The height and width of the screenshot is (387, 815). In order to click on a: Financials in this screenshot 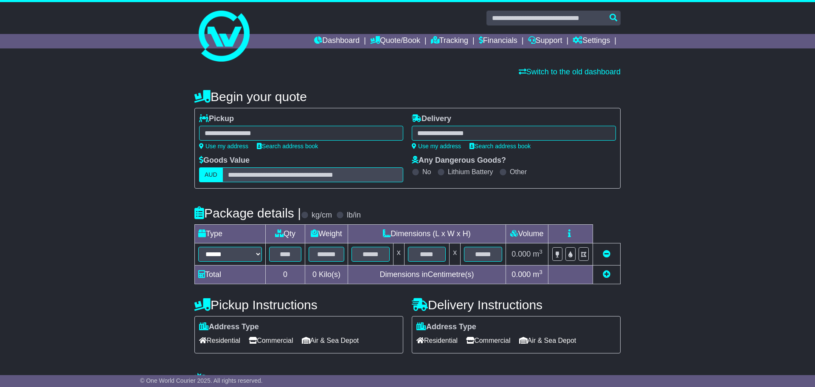, I will do `click(498, 41)`.